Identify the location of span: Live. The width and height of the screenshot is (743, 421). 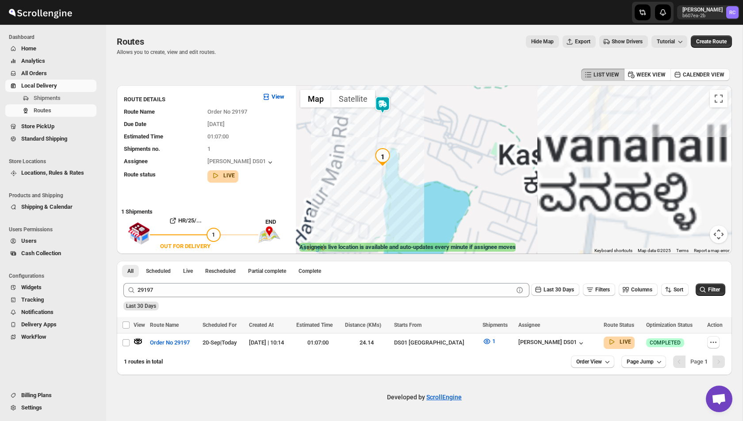
(188, 271).